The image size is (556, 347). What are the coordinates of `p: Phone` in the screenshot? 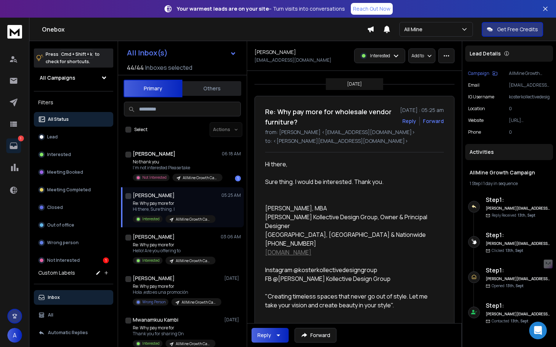 It's located at (474, 132).